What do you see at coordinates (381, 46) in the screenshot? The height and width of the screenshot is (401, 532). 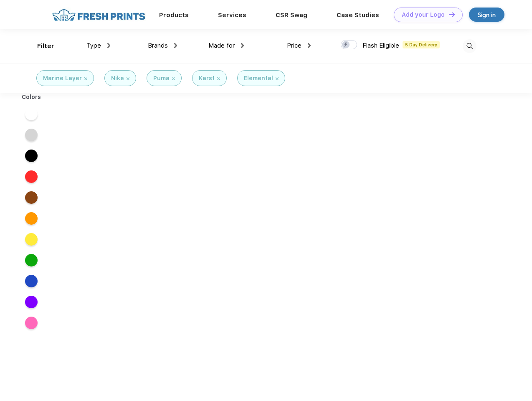 I see `span: Flash Eligible` at bounding box center [381, 46].